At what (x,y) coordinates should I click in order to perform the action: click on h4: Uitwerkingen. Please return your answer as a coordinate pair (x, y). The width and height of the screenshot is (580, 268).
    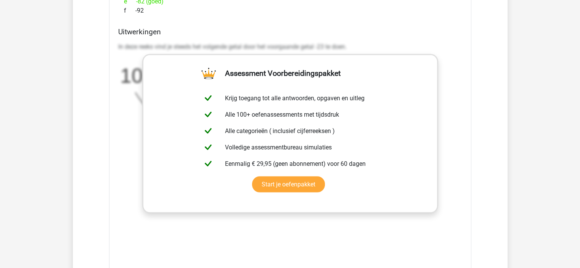
    Looking at the image, I should click on (290, 32).